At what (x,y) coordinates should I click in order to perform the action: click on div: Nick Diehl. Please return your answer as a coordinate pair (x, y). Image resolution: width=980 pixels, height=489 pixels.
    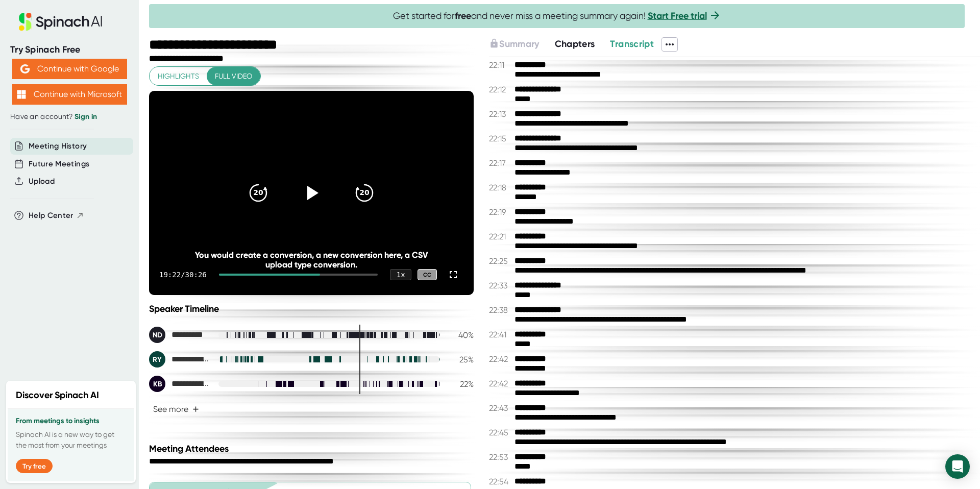
    Looking at the image, I should click on (180, 335).